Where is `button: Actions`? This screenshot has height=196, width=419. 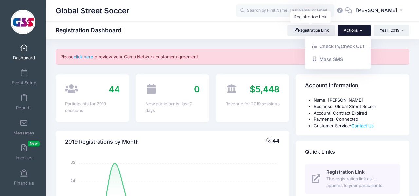 button: Actions is located at coordinates (354, 30).